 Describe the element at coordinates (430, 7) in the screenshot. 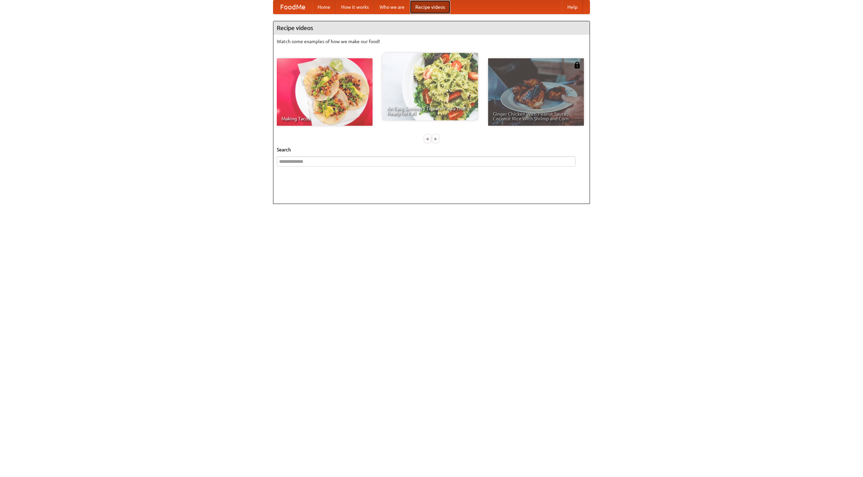

I see `a: Recipe videos` at that location.